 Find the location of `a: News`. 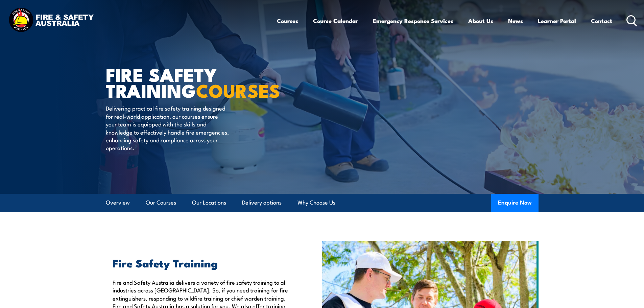

a: News is located at coordinates (516, 21).